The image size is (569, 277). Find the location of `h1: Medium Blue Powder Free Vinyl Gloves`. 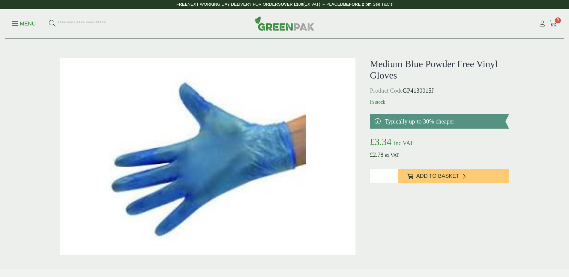

h1: Medium Blue Powder Free Vinyl Gloves is located at coordinates (439, 70).